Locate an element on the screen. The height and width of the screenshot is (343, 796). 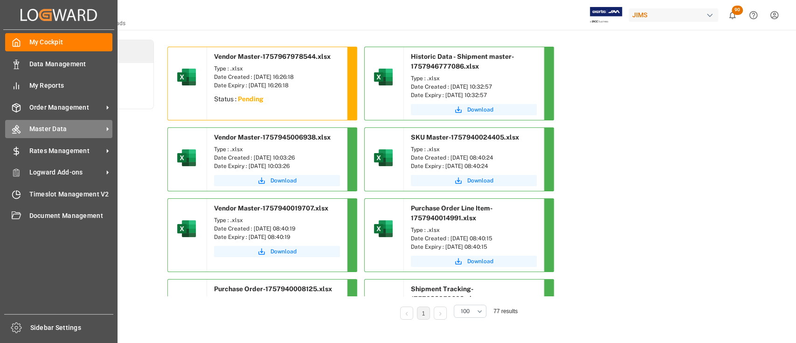
a: My Cockpit is located at coordinates (59, 42).